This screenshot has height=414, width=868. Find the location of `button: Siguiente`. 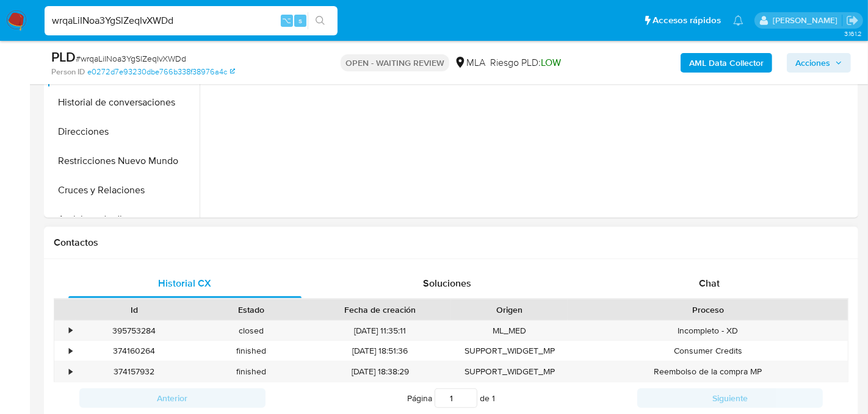

button: Siguiente is located at coordinates (730, 398).